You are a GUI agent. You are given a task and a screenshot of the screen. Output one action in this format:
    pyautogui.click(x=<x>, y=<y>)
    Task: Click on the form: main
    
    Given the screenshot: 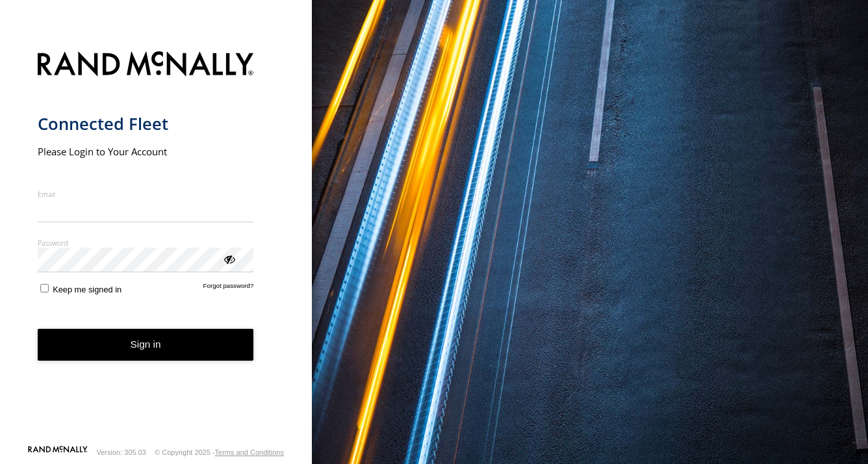 What is the action you would take?
    pyautogui.click(x=156, y=244)
    